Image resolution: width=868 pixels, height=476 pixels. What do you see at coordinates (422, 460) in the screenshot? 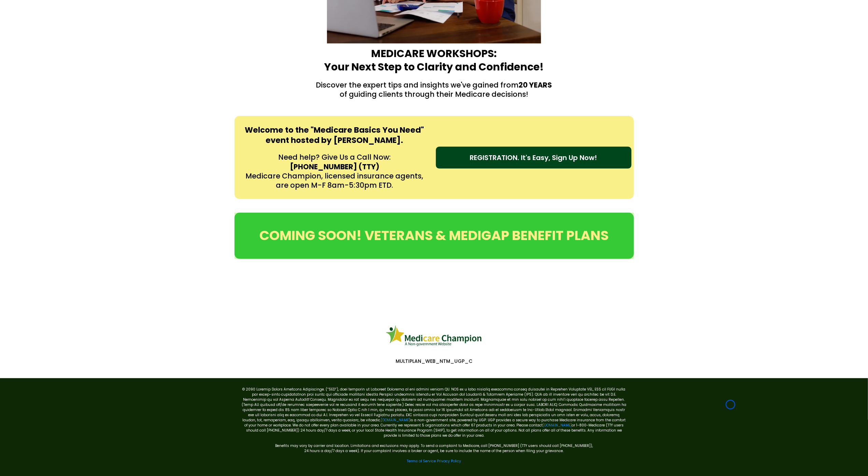
I see `a: Terms of Service` at bounding box center [422, 460].